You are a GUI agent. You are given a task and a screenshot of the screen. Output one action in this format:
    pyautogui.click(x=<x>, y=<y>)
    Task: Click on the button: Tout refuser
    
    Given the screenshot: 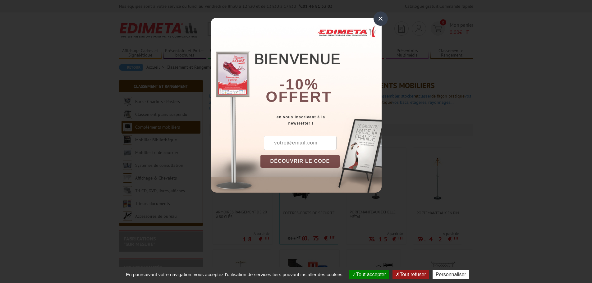 What is the action you would take?
    pyautogui.click(x=410, y=274)
    